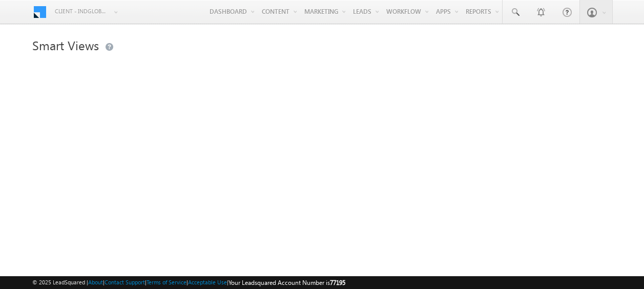  What do you see at coordinates (208, 282) in the screenshot?
I see `a: Acceptable Use` at bounding box center [208, 282].